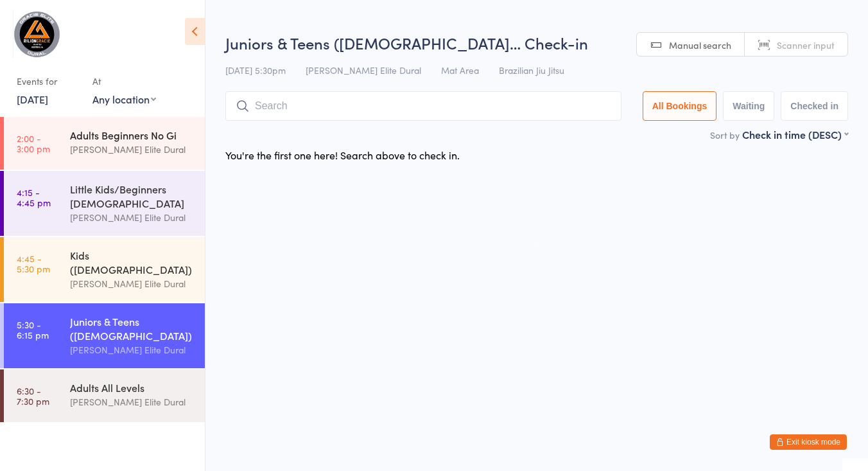 The image size is (868, 471). What do you see at coordinates (808, 442) in the screenshot?
I see `button: Exit kiosk mode` at bounding box center [808, 442].